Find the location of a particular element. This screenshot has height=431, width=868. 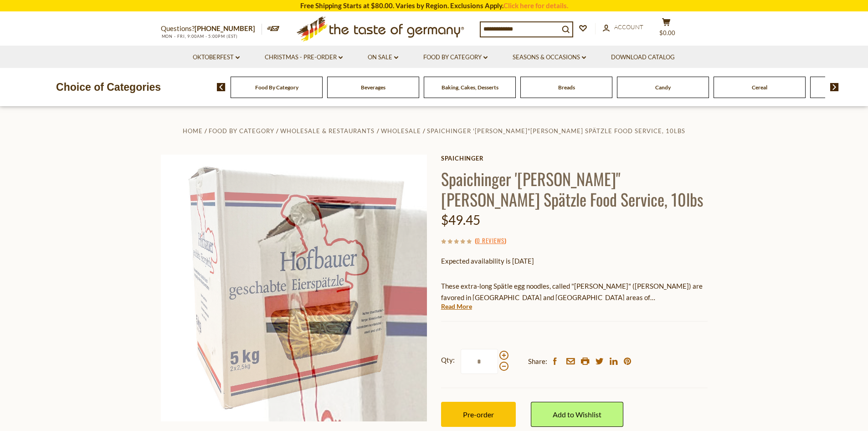

button: Pre-order is located at coordinates (478, 414).